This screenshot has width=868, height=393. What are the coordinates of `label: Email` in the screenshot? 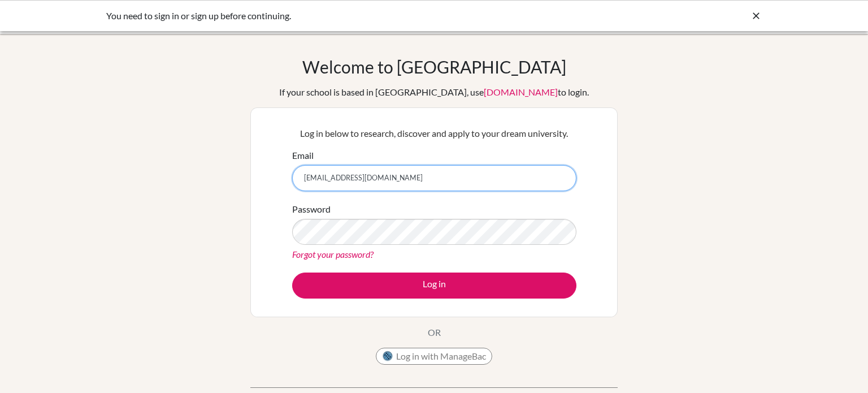 It's located at (303, 155).